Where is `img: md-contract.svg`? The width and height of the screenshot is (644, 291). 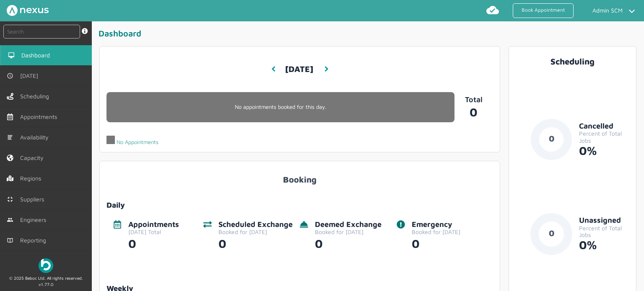 img: md-contract.svg is located at coordinates (10, 200).